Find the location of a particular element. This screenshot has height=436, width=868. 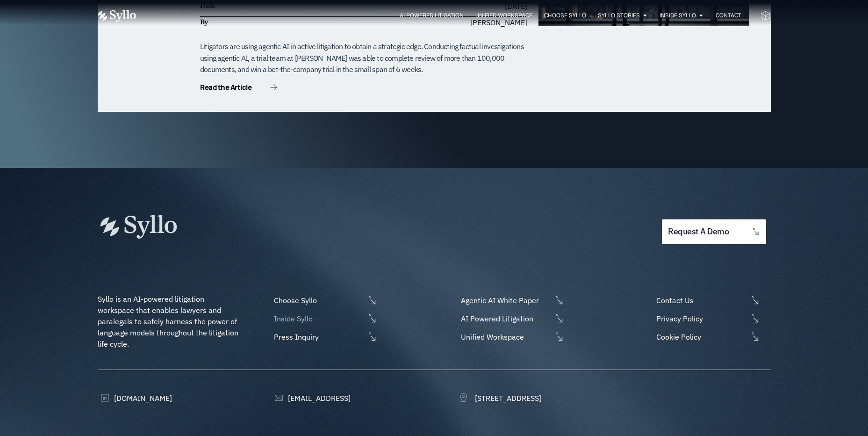

a: Syllo Stories is located at coordinates (619, 15).